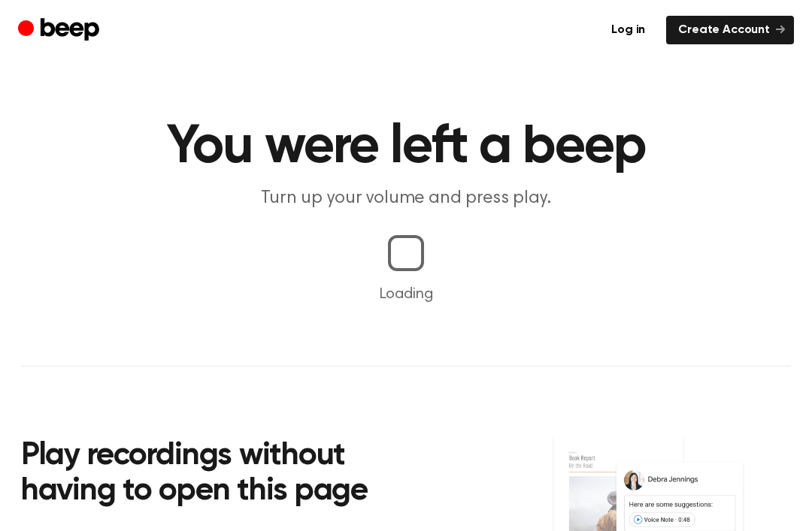 The width and height of the screenshot is (812, 531). I want to click on h1: You were left a beep, so click(406, 147).